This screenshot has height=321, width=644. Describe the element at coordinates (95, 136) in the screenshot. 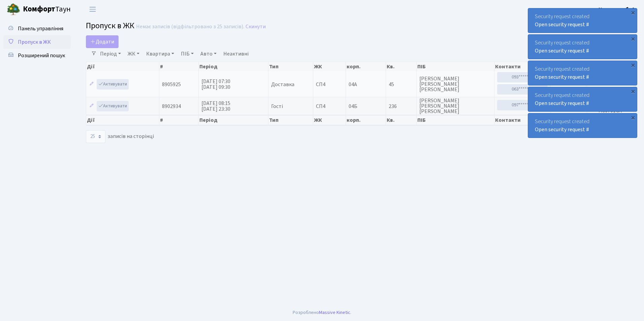

I see `select: записів на сторінці` at that location.